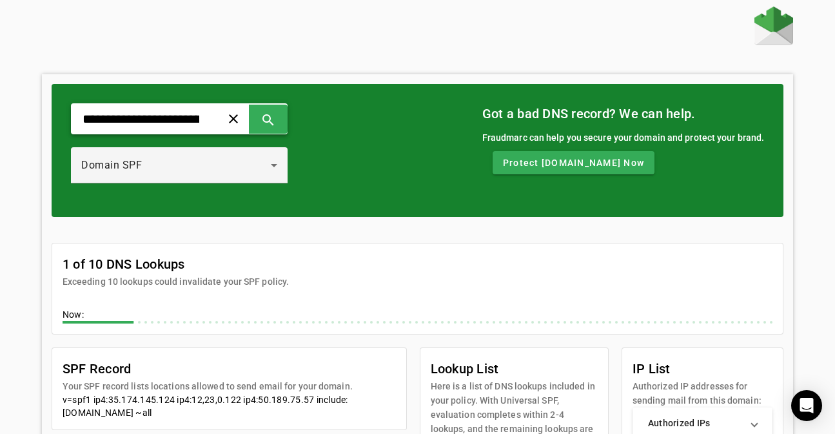  What do you see at coordinates (624, 114) in the screenshot?
I see `mat-card-title: Got a bad DNS record? We can help.` at bounding box center [624, 114].